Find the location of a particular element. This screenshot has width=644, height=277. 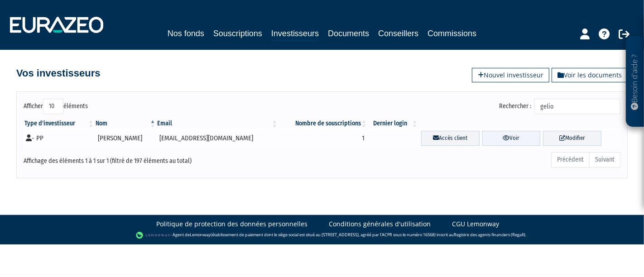

a: Documents is located at coordinates (348, 33).